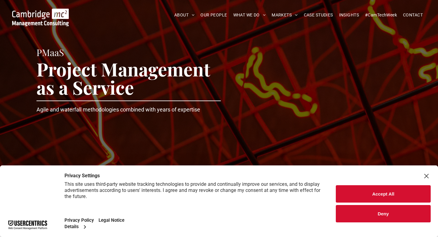 This screenshot has height=237, width=438. Describe the element at coordinates (285, 15) in the screenshot. I see `a: MARKETS` at that location.